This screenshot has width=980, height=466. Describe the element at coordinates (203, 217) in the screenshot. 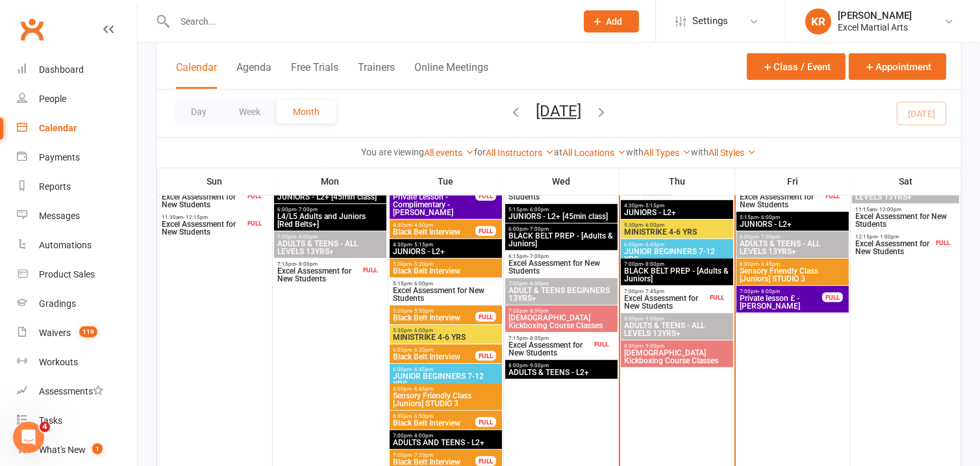

I see `span: 11:30am` at that location.